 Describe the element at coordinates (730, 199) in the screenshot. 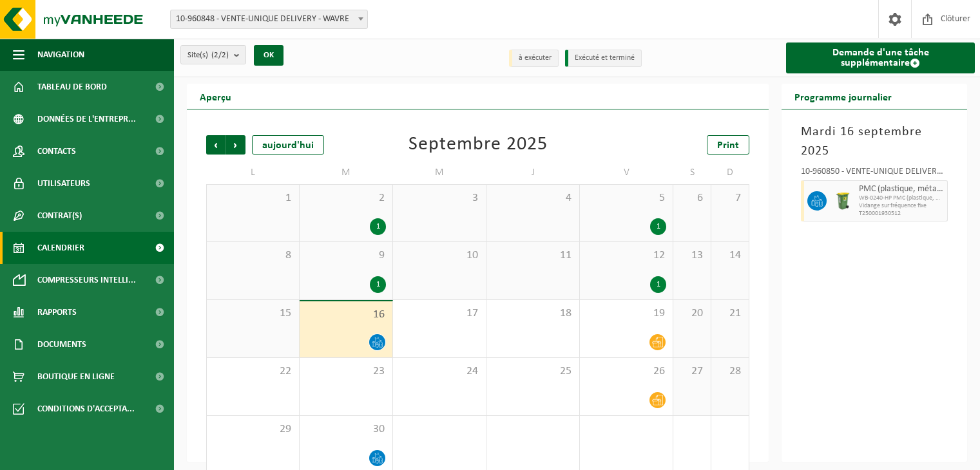

I see `span: 7` at that location.